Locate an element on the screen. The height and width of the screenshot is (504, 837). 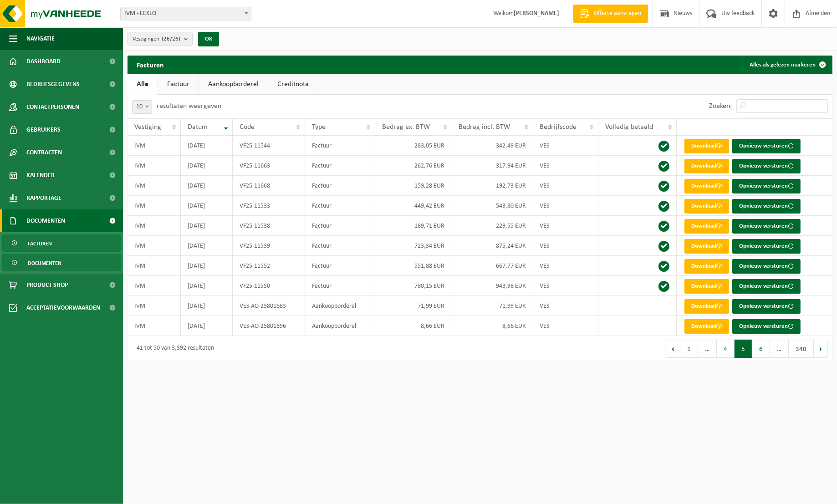
a: Aankoopborderel is located at coordinates (233, 84).